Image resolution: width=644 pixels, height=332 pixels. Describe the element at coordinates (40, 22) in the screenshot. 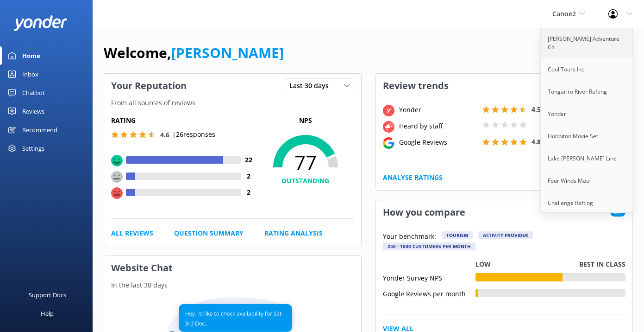

I see `img: yonder-white-logo.png` at that location.